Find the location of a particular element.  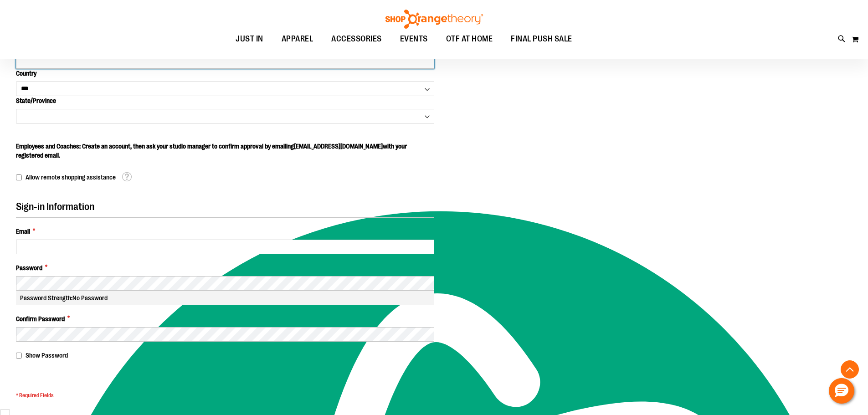

span: No Password is located at coordinates (90, 298).